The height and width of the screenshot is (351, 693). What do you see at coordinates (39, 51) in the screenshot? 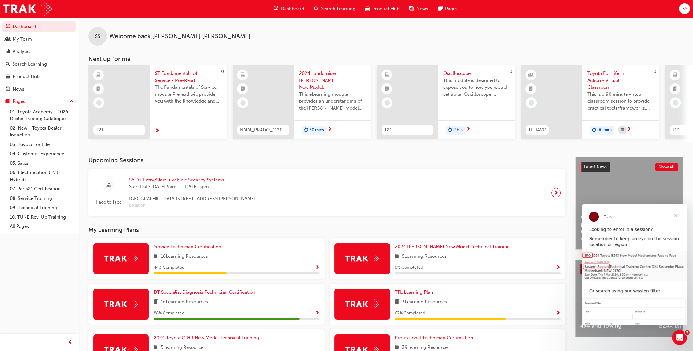
I see `a: Analytics` at bounding box center [39, 51].